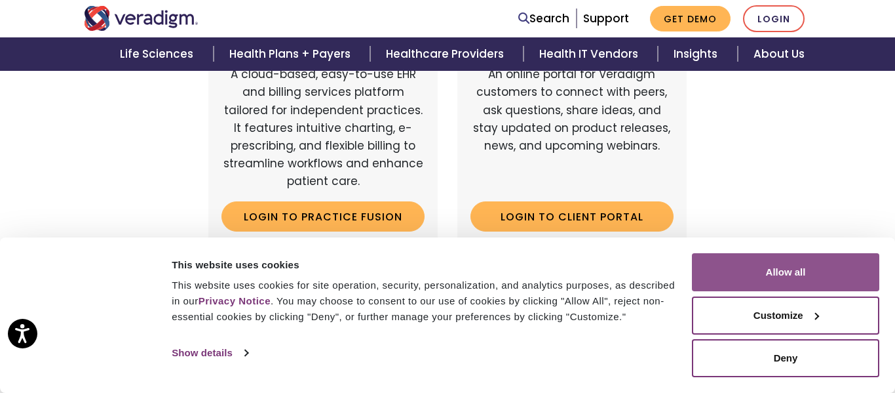 The image size is (895, 393). Describe the element at coordinates (786, 315) in the screenshot. I see `button: Customize` at that location.